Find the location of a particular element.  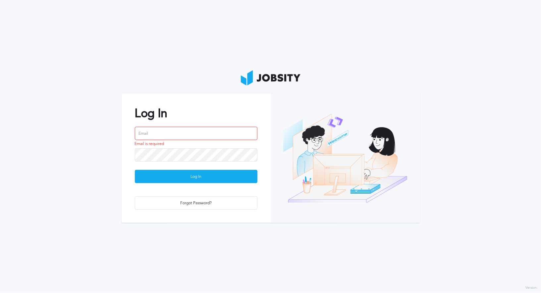

h2: Log In is located at coordinates (196, 113).